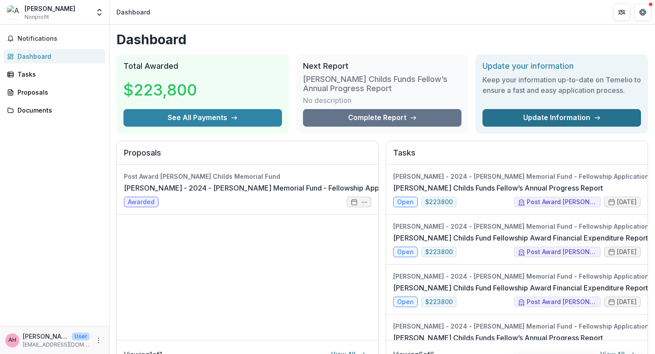 This screenshot has width=655, height=354. I want to click on button: Get Help, so click(642, 12).